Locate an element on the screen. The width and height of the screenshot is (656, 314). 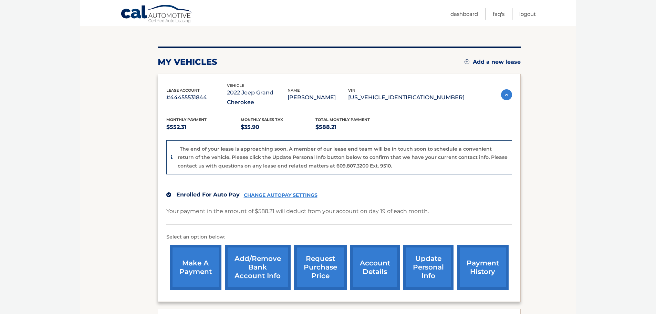
p: $552.31 is located at coordinates (204, 127).